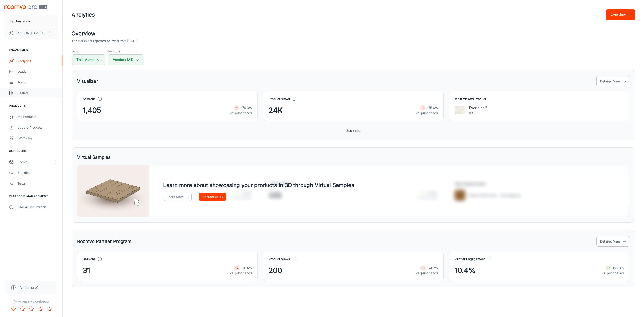  I want to click on strong: -74.7%, so click(433, 268).